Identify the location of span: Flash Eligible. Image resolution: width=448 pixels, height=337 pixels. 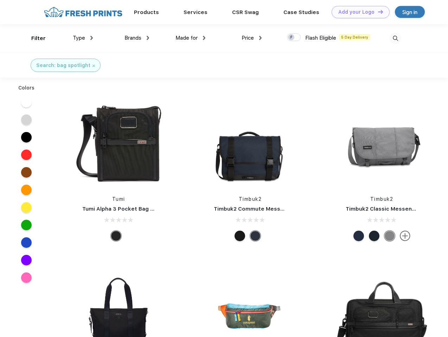
(321, 38).